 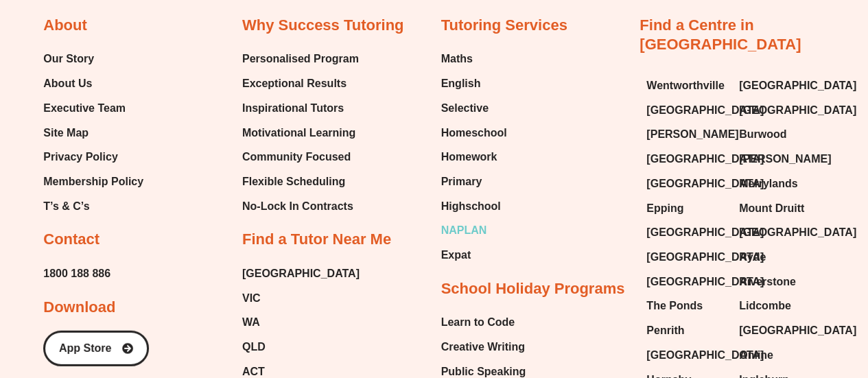 I want to click on a: Learn to Code, so click(x=483, y=322).